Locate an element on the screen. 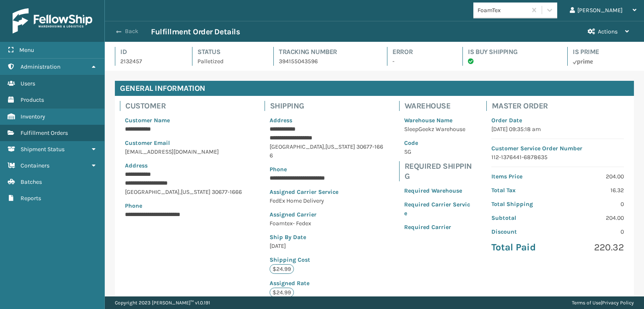 This screenshot has height=309, width=644. p: 112-1376441-6878635 is located at coordinates (557, 157).